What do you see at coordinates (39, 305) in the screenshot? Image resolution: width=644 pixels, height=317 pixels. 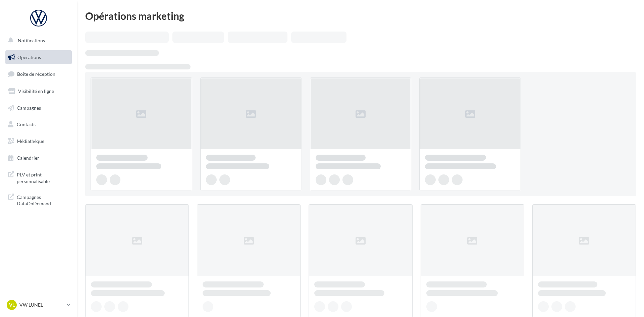 I see `a: VL VW LUNEL` at bounding box center [39, 305].